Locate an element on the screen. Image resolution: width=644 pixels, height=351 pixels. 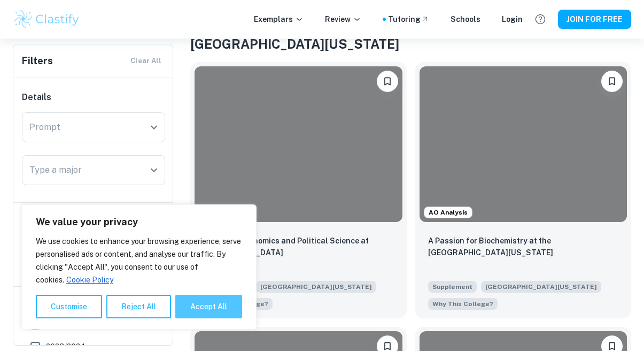
p: Exploring Economics and Political Science at UW-Madison is located at coordinates (298, 246).